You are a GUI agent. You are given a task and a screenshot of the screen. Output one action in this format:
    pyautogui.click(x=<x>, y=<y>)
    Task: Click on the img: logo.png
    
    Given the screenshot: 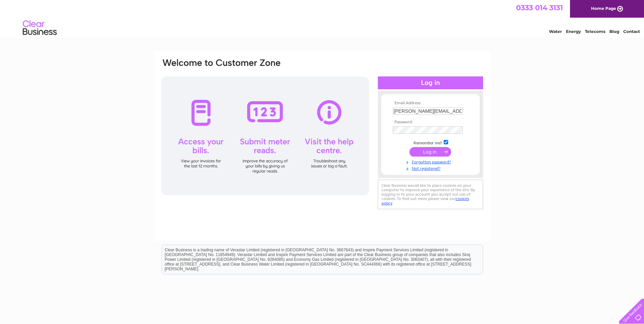 What is the action you would take?
    pyautogui.click(x=40, y=28)
    